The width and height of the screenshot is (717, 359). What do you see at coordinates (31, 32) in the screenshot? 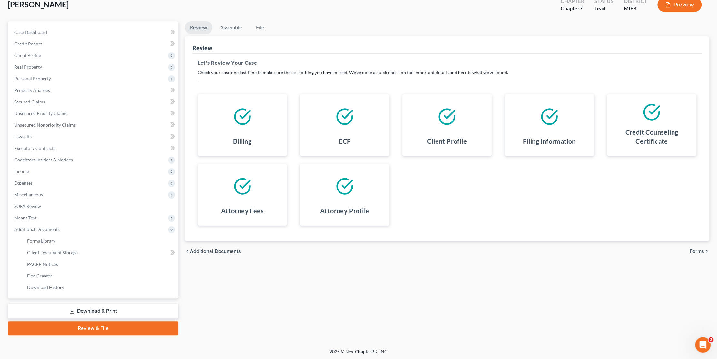
I see `span: Case Dashboard` at bounding box center [31, 32].